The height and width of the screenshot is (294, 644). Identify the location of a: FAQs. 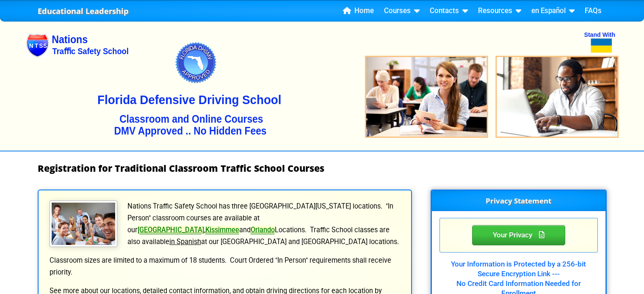
(593, 11).